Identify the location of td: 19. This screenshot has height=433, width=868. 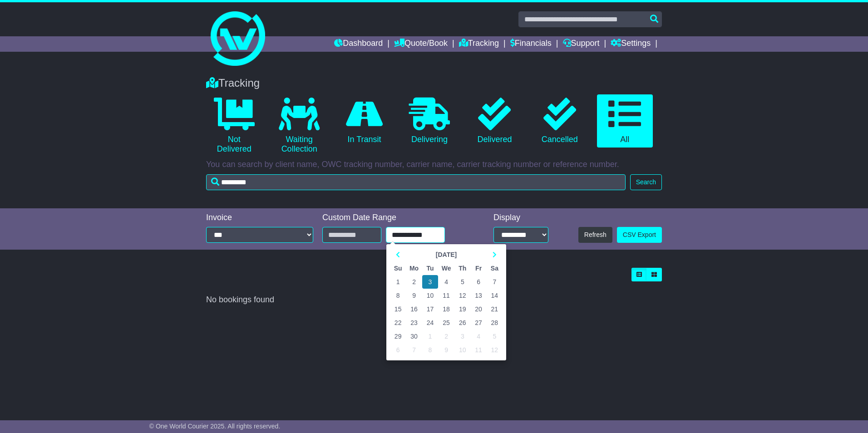
(462, 310).